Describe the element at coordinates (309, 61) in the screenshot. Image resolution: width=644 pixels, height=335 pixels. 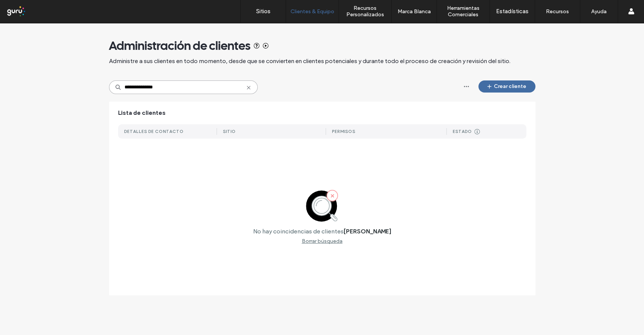
I see `span: Administre a sus clientes en todo momento, desde que se convierten en clientes potenciales y dura...` at that location.